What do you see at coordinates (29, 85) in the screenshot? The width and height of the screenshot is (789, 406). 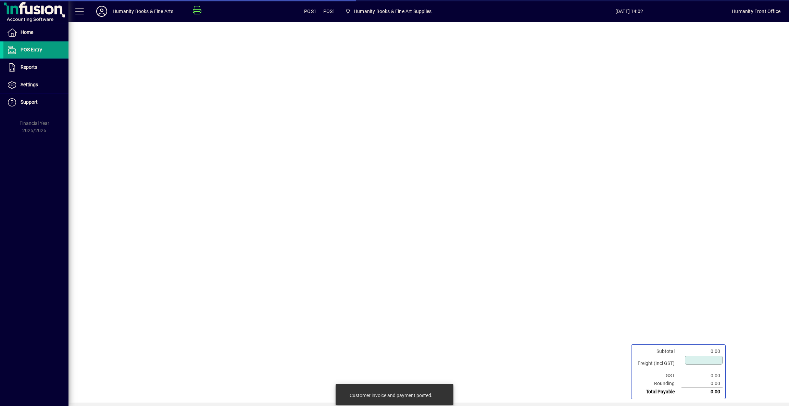 I see `span: Settings` at bounding box center [29, 85].